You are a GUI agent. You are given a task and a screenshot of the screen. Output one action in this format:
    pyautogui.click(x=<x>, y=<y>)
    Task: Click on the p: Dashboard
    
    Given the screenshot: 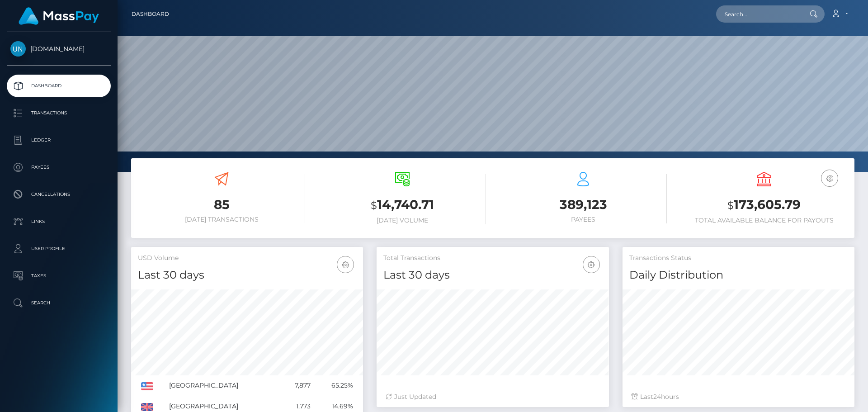 What is the action you would take?
    pyautogui.click(x=59, y=86)
    